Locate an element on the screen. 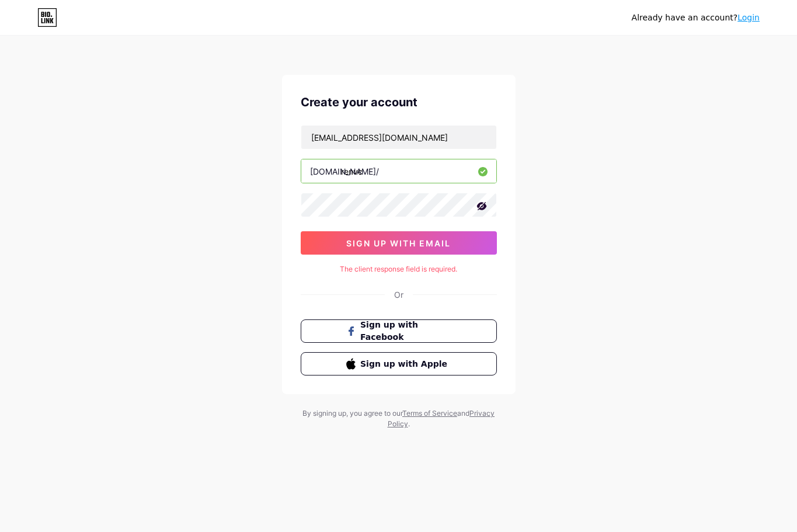 The image size is (797, 532). input: username is located at coordinates (399, 171).